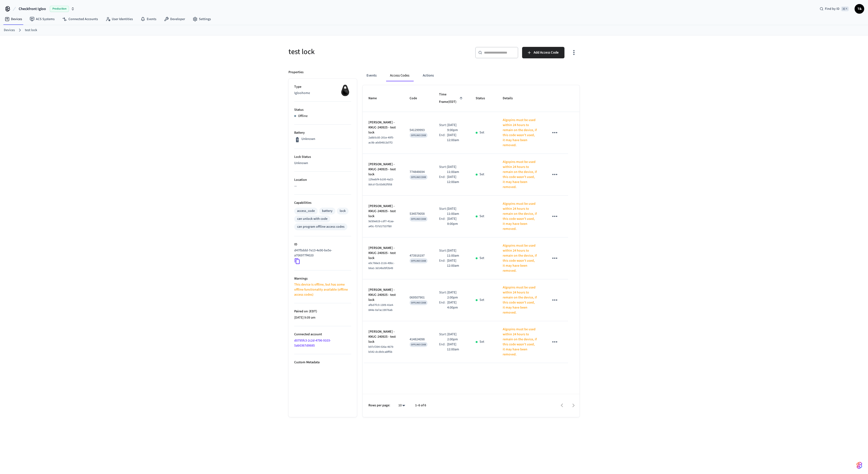 The image size is (868, 474). What do you see at coordinates (308, 139) in the screenshot?
I see `p: Unknown` at bounding box center [308, 139].